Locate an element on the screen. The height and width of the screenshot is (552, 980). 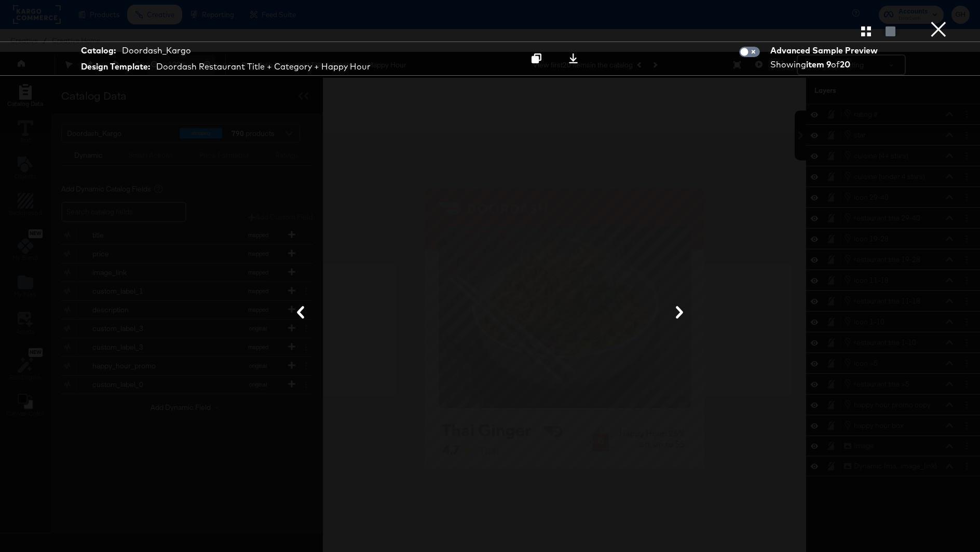
div: Advanced Sample Preview is located at coordinates (825, 51).